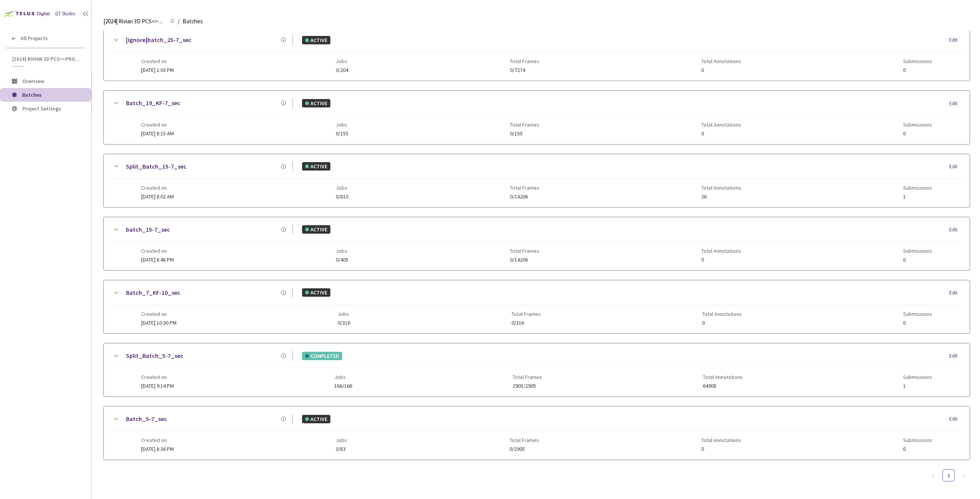 The height and width of the screenshot is (499, 980). I want to click on span: 0/204, so click(342, 70).